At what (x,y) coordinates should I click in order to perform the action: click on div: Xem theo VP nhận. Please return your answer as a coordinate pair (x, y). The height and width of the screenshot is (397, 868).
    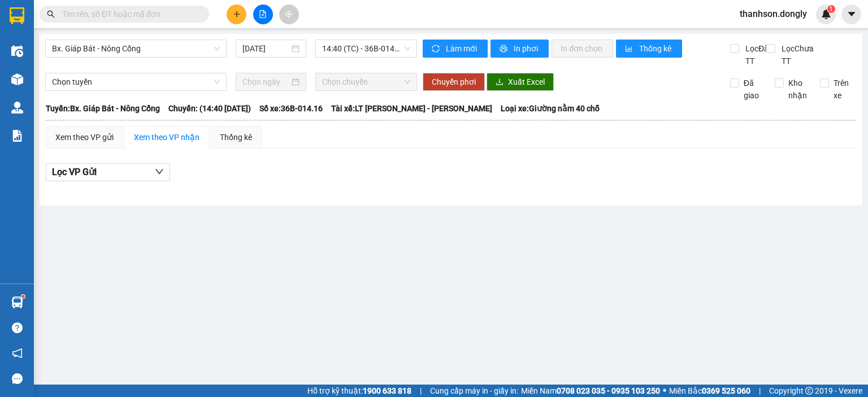
    Looking at the image, I should click on (167, 137).